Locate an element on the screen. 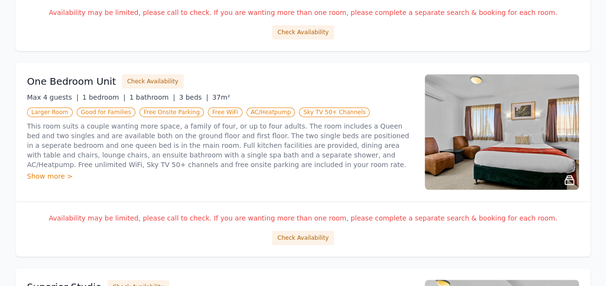 The image size is (606, 286). span: 37m² is located at coordinates (221, 97).